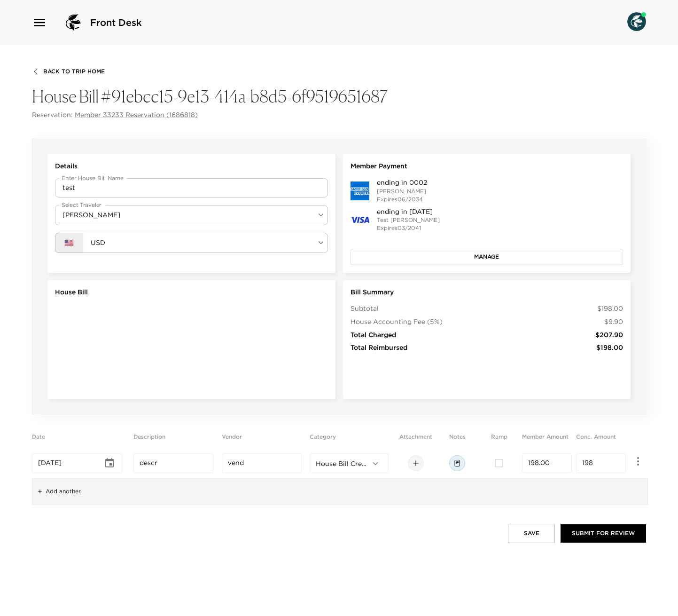 Image resolution: width=678 pixels, height=616 pixels. What do you see at coordinates (487, 256) in the screenshot?
I see `button: Manage` at bounding box center [487, 256].